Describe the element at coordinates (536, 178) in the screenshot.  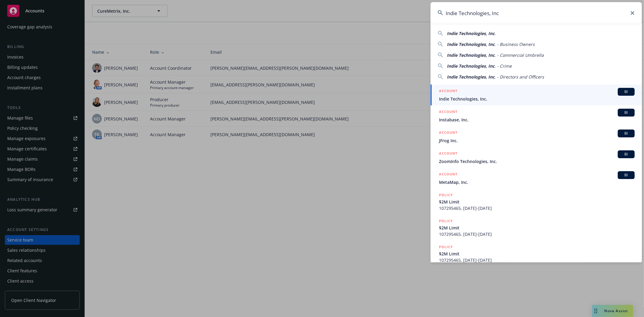
I see `a: ACCOUNTBIMetaMap, Inc.` at that location.